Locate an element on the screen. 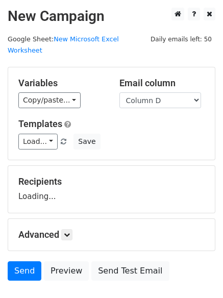  a: Daily emails left: 50 is located at coordinates (181, 39).